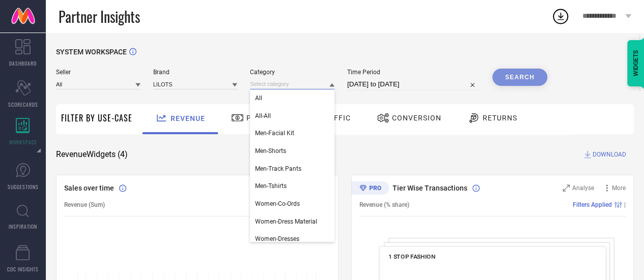 This screenshot has width=644, height=280. Describe the element at coordinates (592, 205) in the screenshot. I see `span: Filters Applied` at that location.